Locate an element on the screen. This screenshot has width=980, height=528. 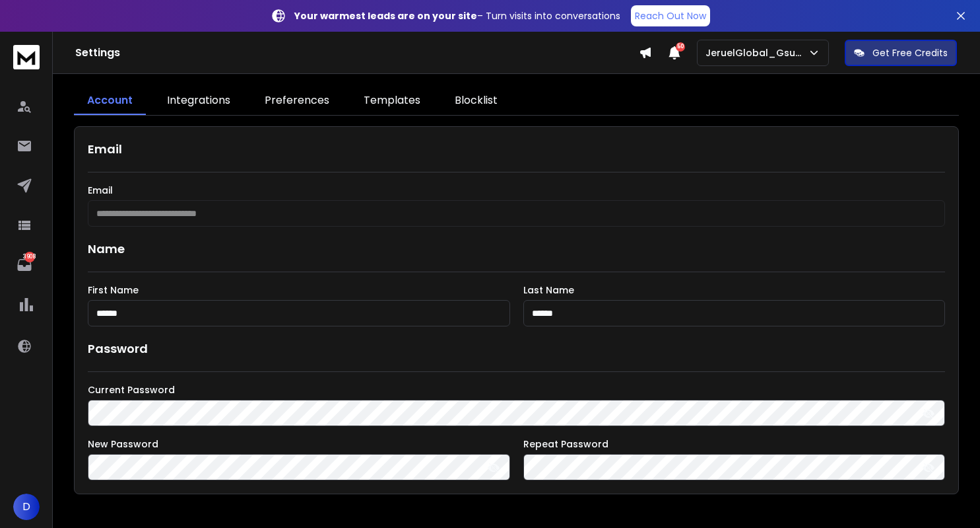
label: New Password is located at coordinates (299, 444).